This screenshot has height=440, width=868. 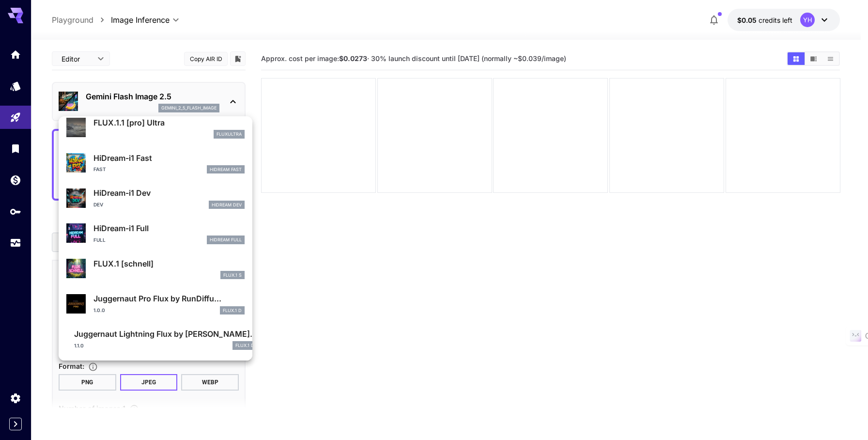 What do you see at coordinates (156, 268) in the screenshot?
I see `div: FLUX.1 [schnell]FLUX.1 S` at bounding box center [156, 268].